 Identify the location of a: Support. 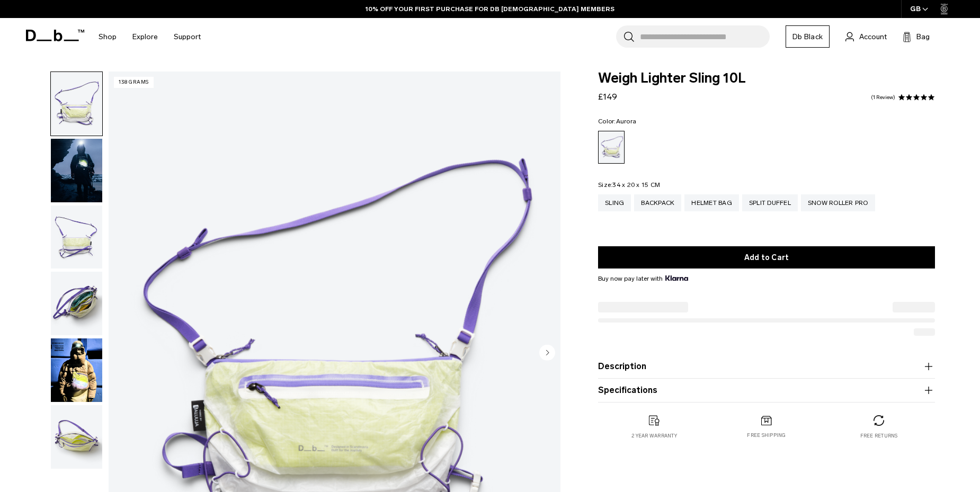
(187, 37).